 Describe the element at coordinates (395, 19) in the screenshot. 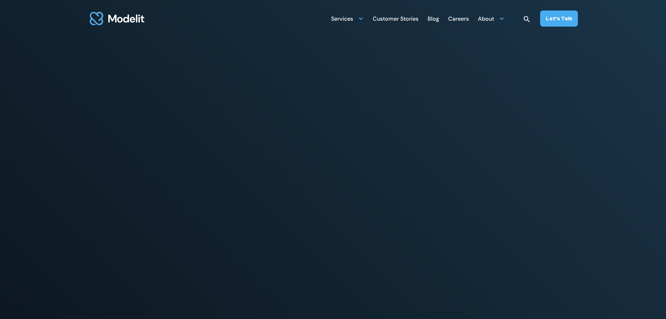

I see `div: Customer Stories` at that location.